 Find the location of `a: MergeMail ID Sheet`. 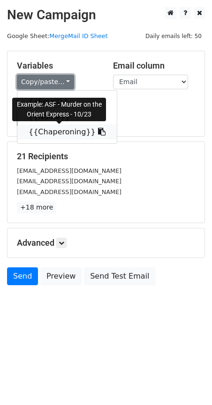

a: MergeMail ID Sheet is located at coordinates (78, 36).